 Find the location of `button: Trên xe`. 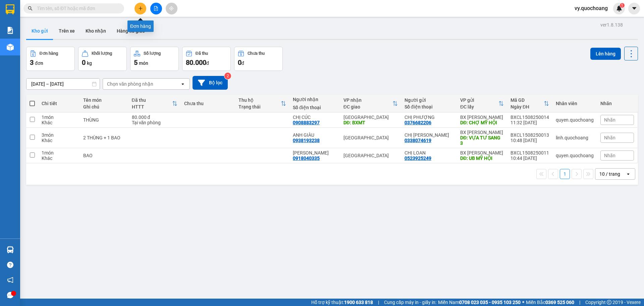

button: Trên xe is located at coordinates (67, 31).